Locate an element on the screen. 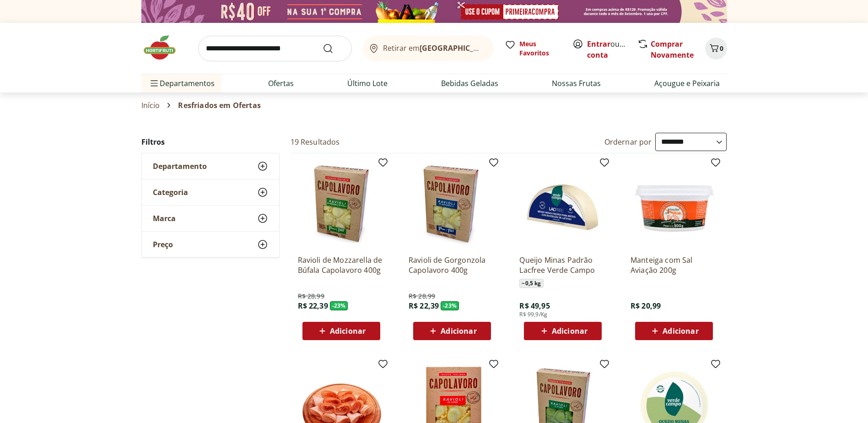  img: Manteiga com Sal Aviação 200g is located at coordinates (674, 204).